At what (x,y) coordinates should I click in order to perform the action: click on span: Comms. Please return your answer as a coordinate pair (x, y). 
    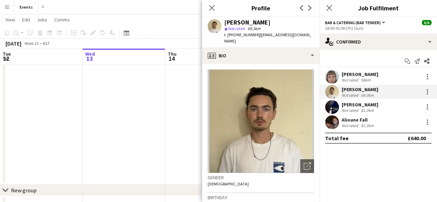
    Looking at the image, I should click on (62, 20).